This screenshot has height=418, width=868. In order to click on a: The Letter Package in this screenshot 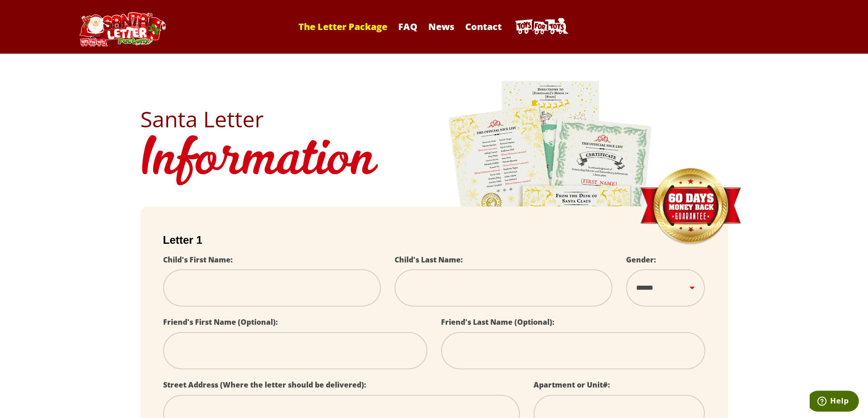, I will do `click(343, 26)`.